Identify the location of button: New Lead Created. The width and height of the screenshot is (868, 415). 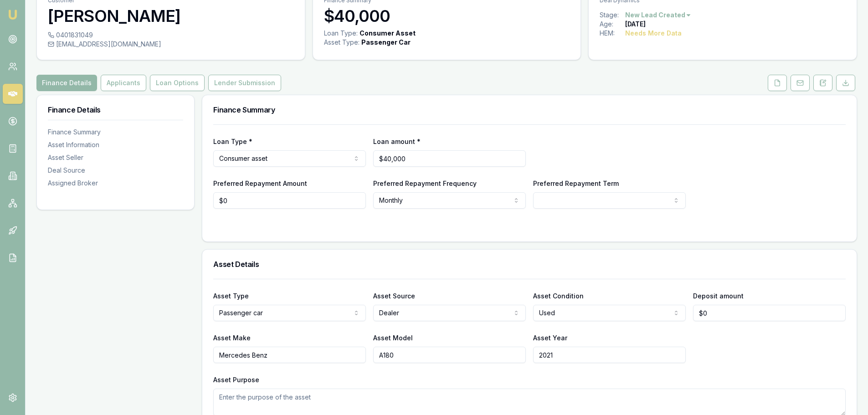
(658, 15).